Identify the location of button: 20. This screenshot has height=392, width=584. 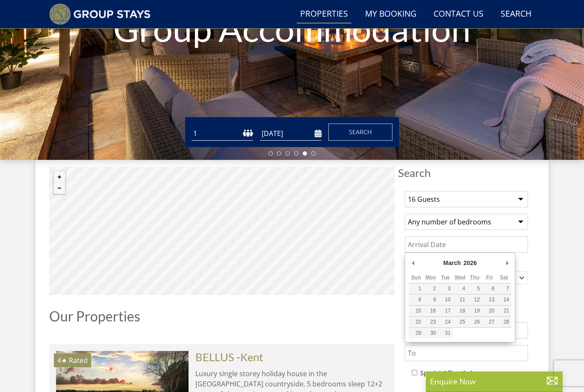
(489, 311).